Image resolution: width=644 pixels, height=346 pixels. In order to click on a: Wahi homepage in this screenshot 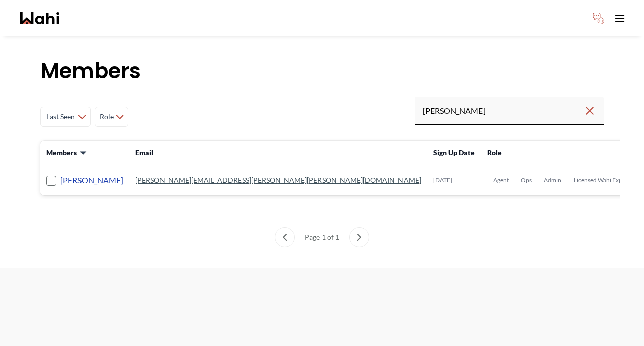, I will do `click(40, 18)`.